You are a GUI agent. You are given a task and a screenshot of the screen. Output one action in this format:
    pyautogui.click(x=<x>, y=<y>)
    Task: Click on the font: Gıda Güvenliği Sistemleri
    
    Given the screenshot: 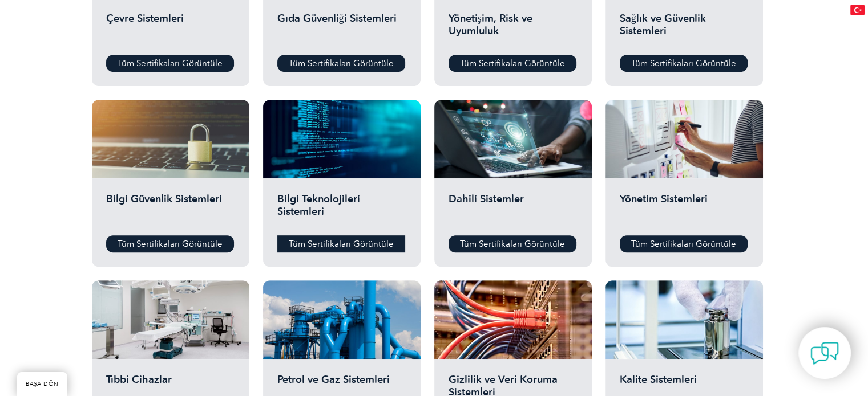 What is the action you would take?
    pyautogui.click(x=337, y=18)
    